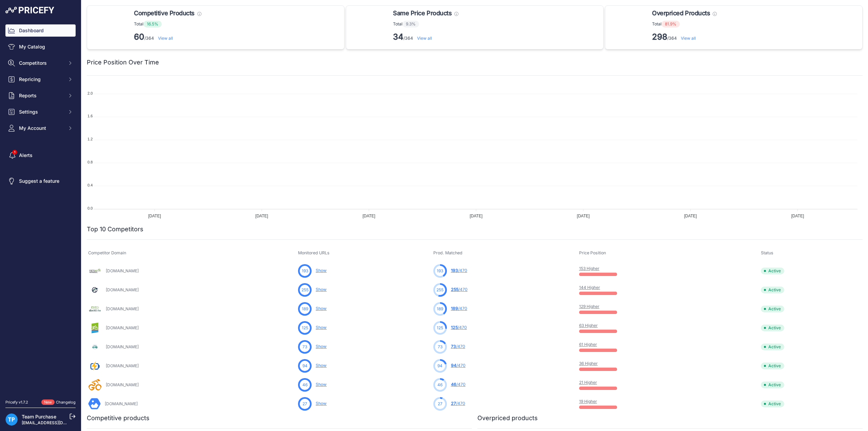  What do you see at coordinates (48, 402) in the screenshot?
I see `span: New` at bounding box center [48, 402].